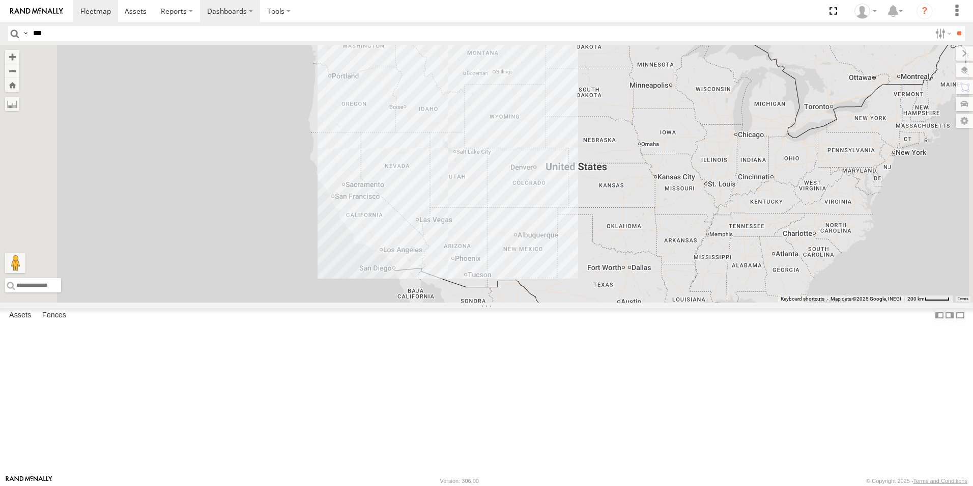 This screenshot has height=486, width=973. Describe the element at coordinates (963, 299) in the screenshot. I see `a: Terms (opens in new tab)` at that location.